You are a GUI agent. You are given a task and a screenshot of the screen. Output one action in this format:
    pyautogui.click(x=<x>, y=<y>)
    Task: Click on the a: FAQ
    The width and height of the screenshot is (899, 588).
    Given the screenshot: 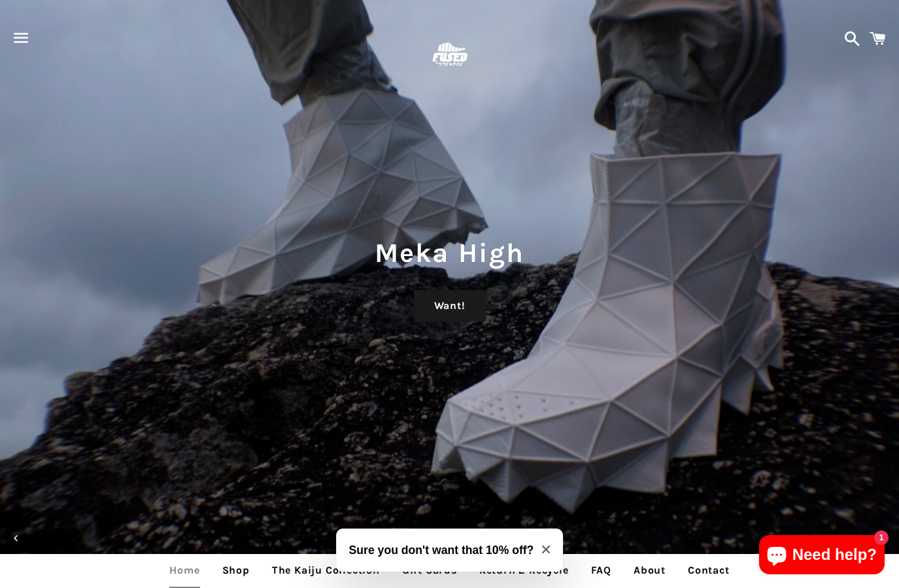 What is the action you would take?
    pyautogui.click(x=601, y=570)
    